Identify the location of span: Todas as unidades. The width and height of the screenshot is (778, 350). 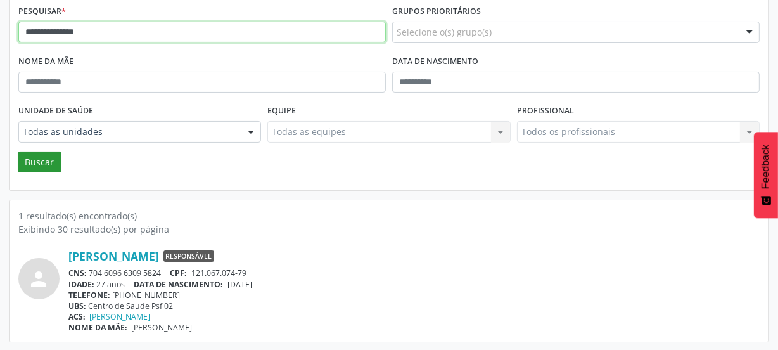
(129, 132).